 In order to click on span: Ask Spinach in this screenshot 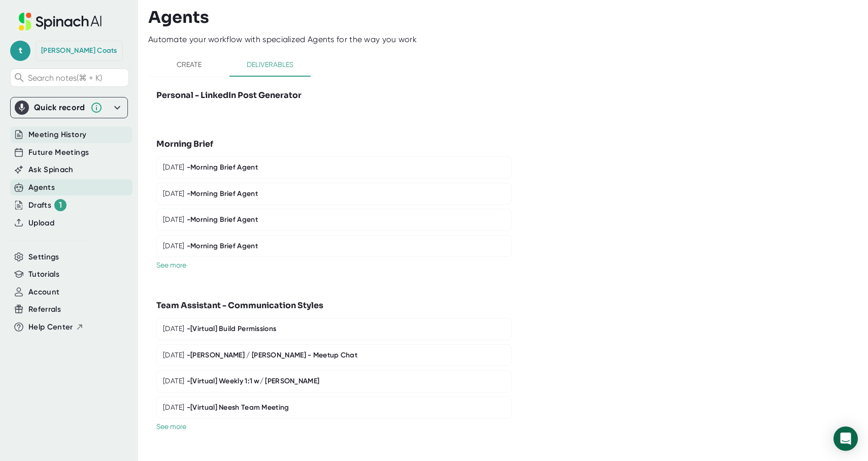, I will do `click(51, 170)`.